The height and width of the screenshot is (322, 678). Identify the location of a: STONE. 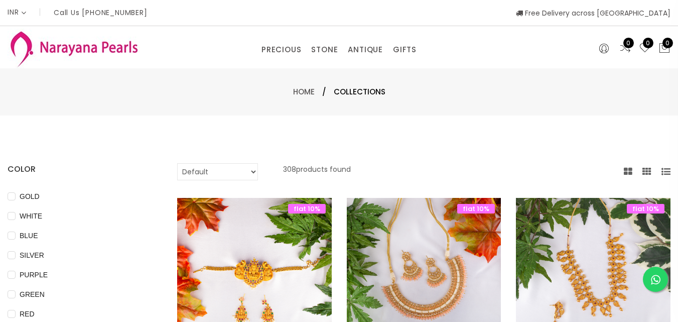
(324, 50).